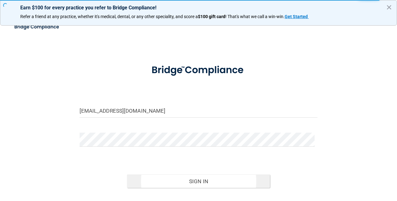 The height and width of the screenshot is (201, 397). I want to click on strong: $100 gift card, so click(212, 17).